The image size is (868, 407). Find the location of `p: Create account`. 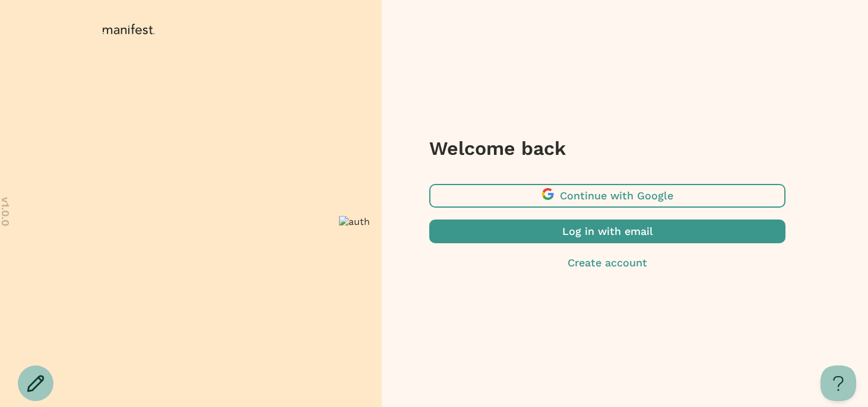

p: Create account is located at coordinates (607, 263).